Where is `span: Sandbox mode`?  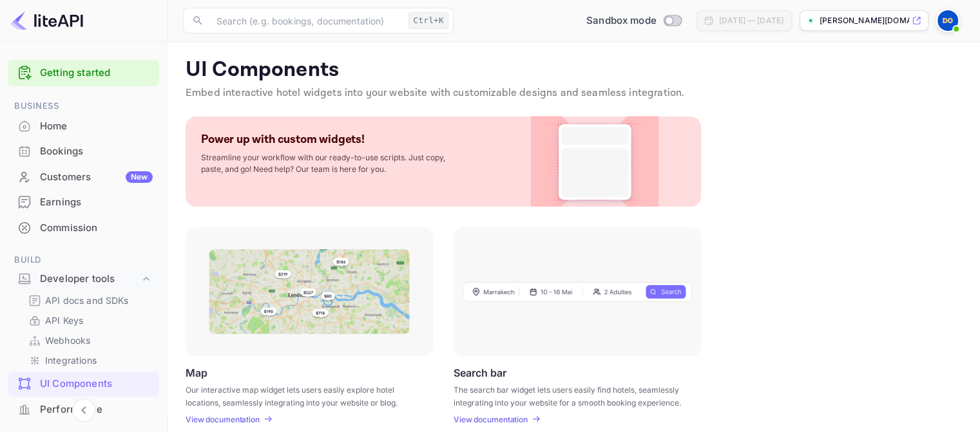 span: Sandbox mode is located at coordinates (621, 21).